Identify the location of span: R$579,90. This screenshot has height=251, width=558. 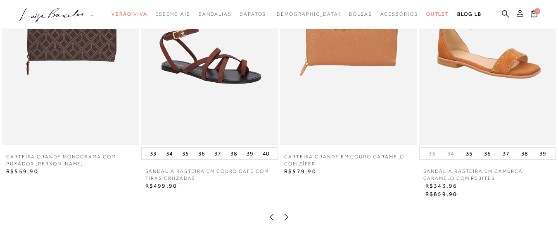
(301, 171).